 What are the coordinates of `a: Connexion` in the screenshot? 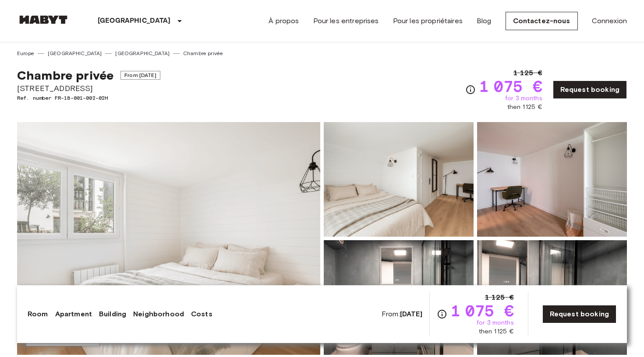 It's located at (609, 21).